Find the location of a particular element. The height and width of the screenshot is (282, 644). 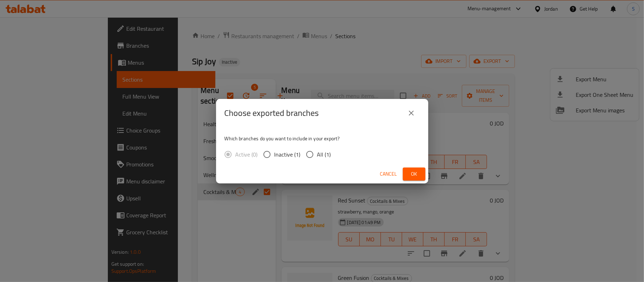

span: Cancel is located at coordinates (389, 174).